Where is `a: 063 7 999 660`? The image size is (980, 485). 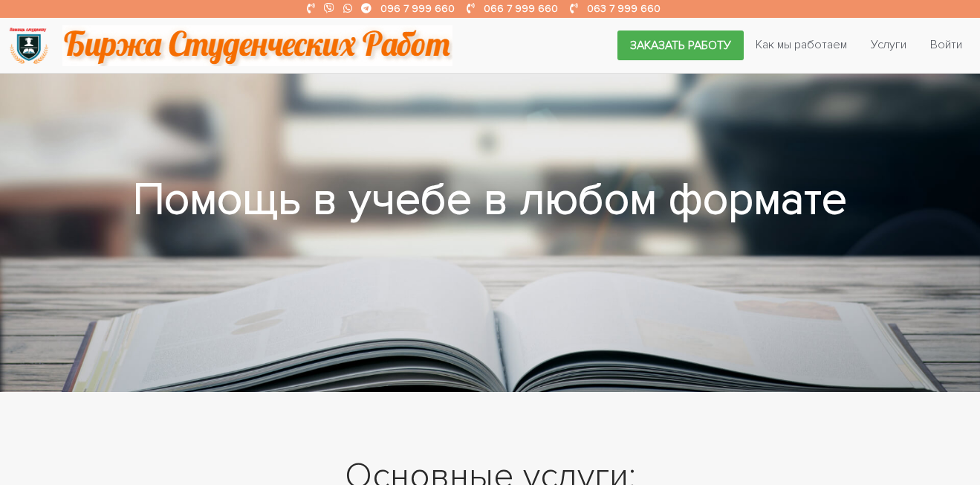 a: 063 7 999 660 is located at coordinates (624, 8).